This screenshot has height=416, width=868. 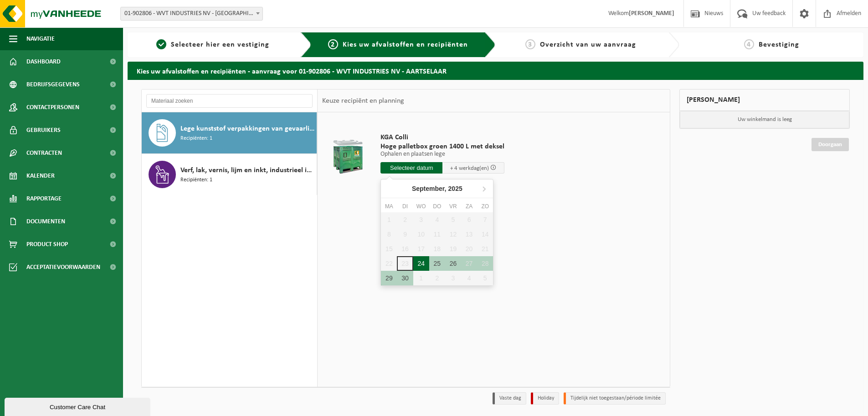 I want to click on span: Hoge palletbox groen 1400 L met deksel, so click(x=443, y=146).